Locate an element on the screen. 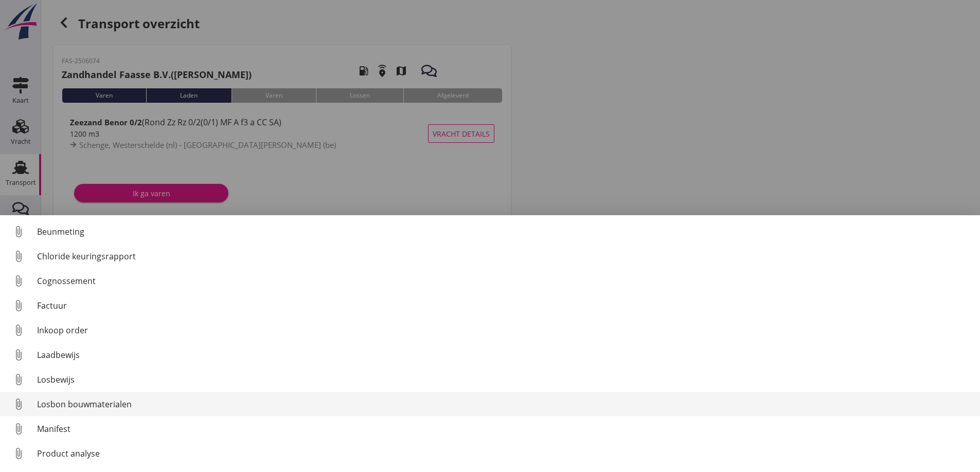 Image resolution: width=980 pixels, height=472 pixels. div: Product analyse is located at coordinates (504, 454).